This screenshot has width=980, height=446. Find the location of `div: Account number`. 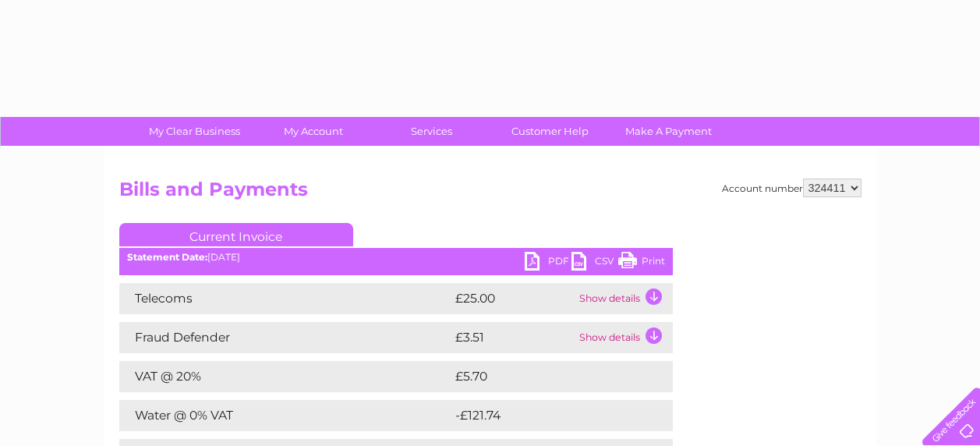

div: Account number is located at coordinates (791, 188).